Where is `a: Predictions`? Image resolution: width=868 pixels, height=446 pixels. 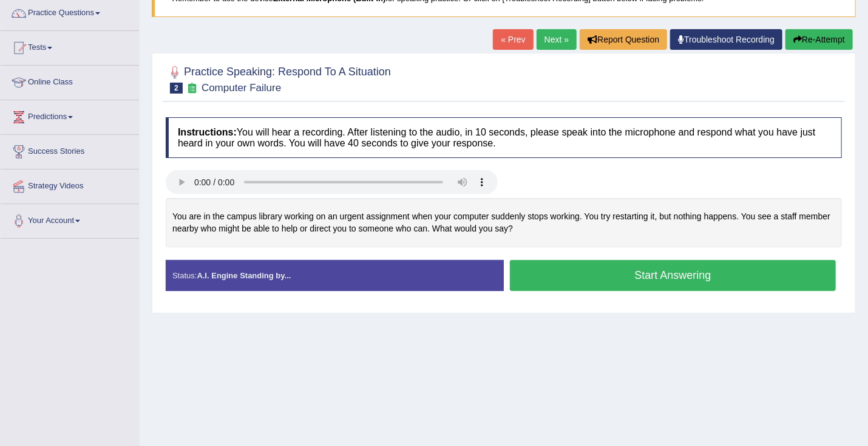
a: Predictions is located at coordinates (70, 115).